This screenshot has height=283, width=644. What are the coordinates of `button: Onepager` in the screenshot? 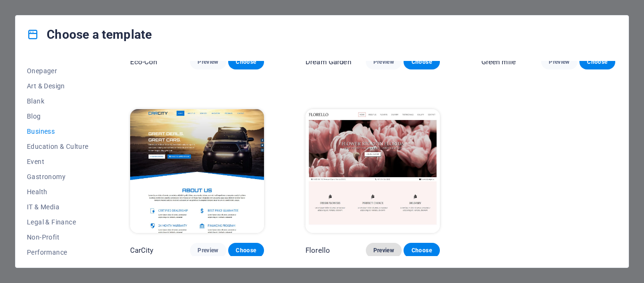 It's located at (57, 71).